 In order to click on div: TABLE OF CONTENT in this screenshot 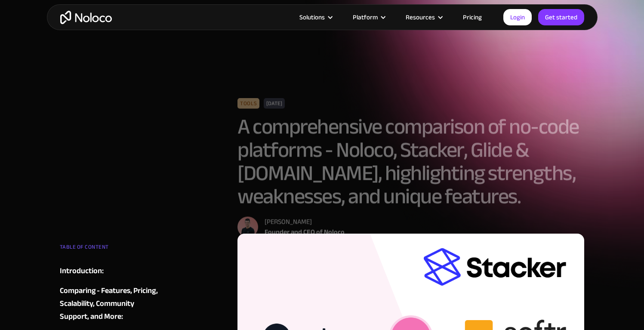, I will do `click(112, 249)`.